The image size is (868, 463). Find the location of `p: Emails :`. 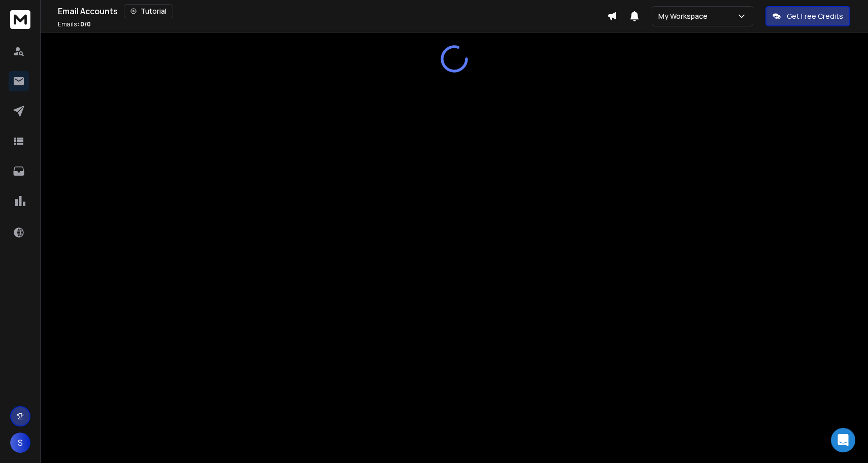

p: Emails : is located at coordinates (74, 24).